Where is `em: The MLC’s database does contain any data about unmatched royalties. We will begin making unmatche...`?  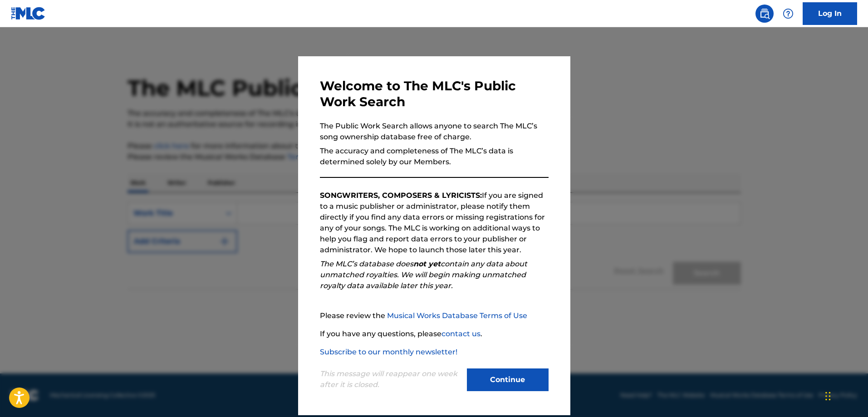
em: The MLC’s database does contain any data about unmatched royalties. We will begin making unmatche... is located at coordinates (423, 274).